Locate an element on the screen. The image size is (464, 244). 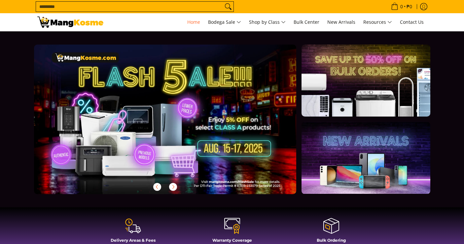
span: Resources is located at coordinates (377, 22).